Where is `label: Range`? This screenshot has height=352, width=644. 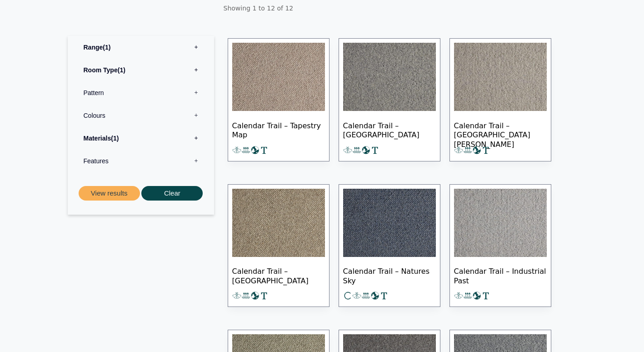
label: Range is located at coordinates (141, 47).